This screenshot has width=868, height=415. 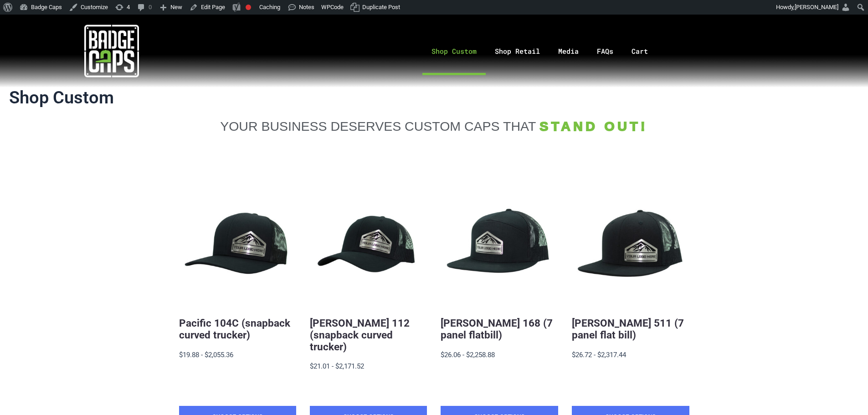 What do you see at coordinates (454, 51) in the screenshot?
I see `a: Shop Custom` at bounding box center [454, 51].